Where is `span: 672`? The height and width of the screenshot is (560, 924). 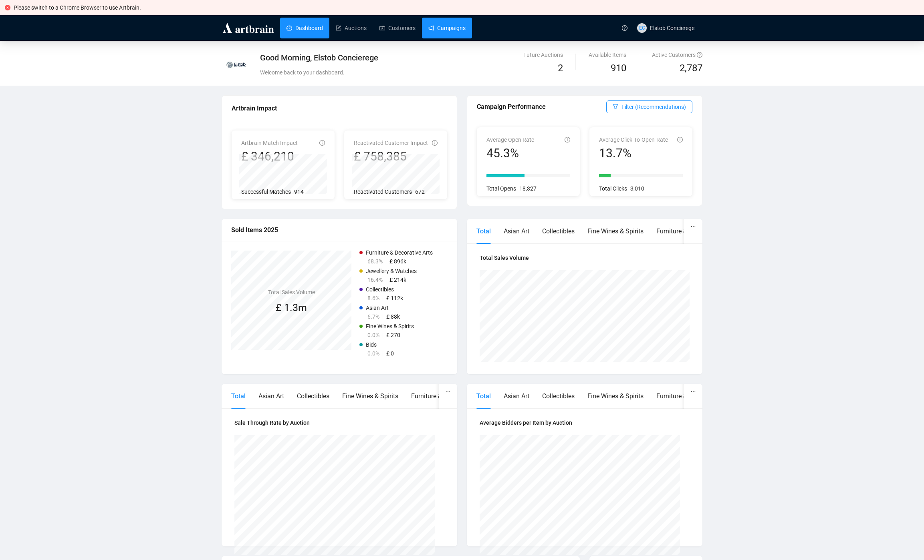
span: 672 is located at coordinates (420, 191).